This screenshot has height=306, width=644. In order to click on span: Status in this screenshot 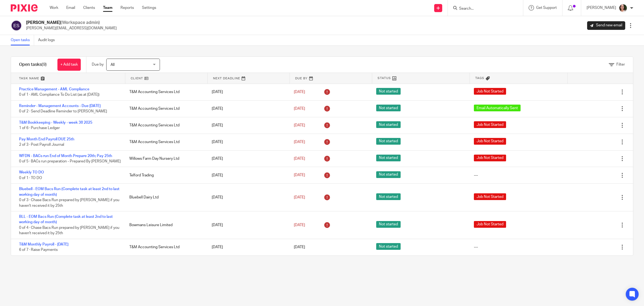, I will do `click(385, 78)`.